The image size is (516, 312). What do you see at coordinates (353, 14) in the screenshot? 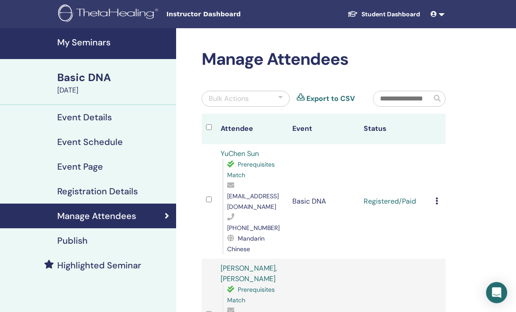
I see `img: graduation-cap-white.svg` at bounding box center [353, 14].